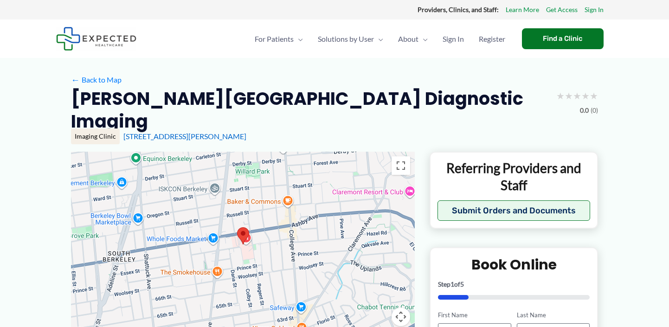 Image resolution: width=669 pixels, height=327 pixels. I want to click on nav: Primary Site Navigation, so click(380, 39).